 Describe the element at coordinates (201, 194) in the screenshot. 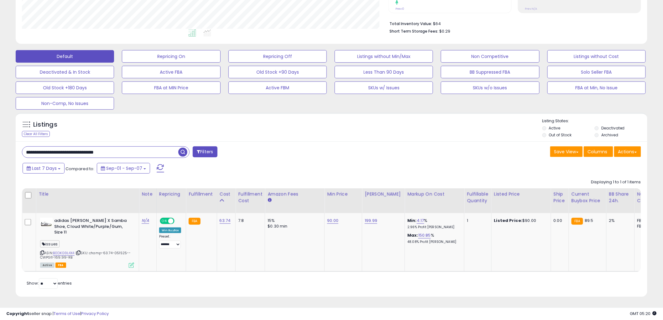

I see `div: Fulfillment` at that location.